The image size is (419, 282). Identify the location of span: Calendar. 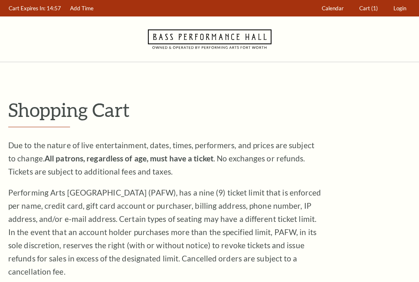
(332, 8).